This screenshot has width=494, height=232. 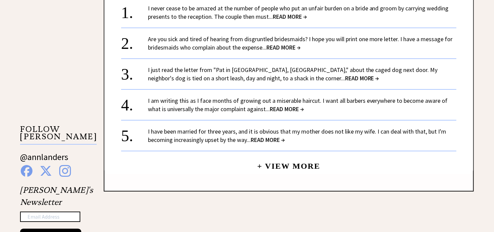 What do you see at coordinates (297, 136) in the screenshot?
I see `a: I have been married for three years, and it is obvious that my mother does not like my wife. I ca...` at bounding box center [297, 136].